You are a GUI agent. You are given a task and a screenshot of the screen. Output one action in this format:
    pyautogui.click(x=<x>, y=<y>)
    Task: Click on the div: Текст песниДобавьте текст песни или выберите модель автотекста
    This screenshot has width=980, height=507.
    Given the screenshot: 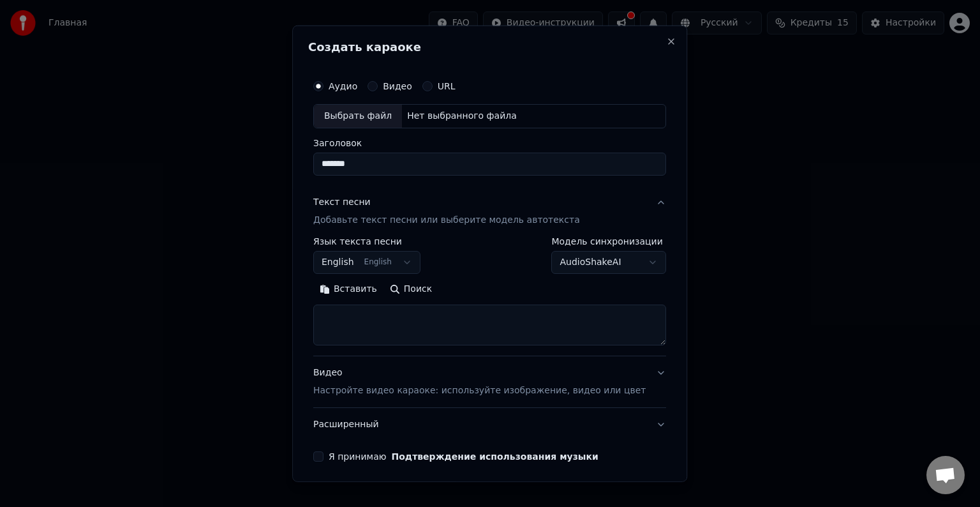 What is the action you would take?
    pyautogui.click(x=489, y=296)
    